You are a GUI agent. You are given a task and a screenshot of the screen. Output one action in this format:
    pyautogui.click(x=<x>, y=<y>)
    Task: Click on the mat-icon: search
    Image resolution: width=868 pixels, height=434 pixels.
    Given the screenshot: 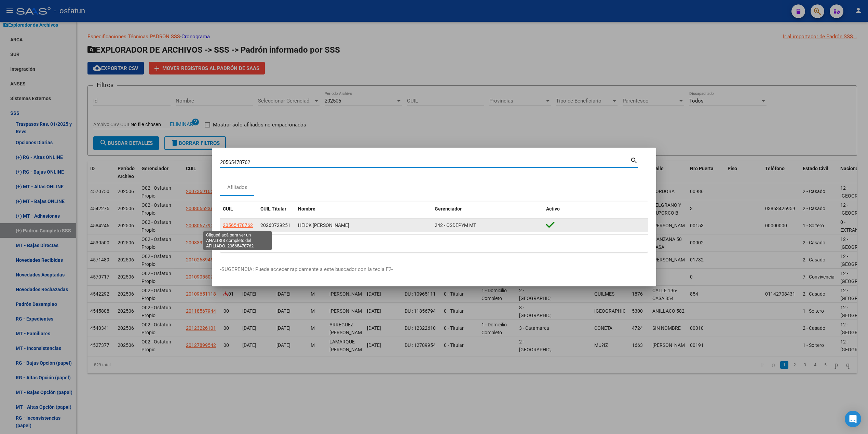 What is the action you would take?
    pyautogui.click(x=634, y=160)
    